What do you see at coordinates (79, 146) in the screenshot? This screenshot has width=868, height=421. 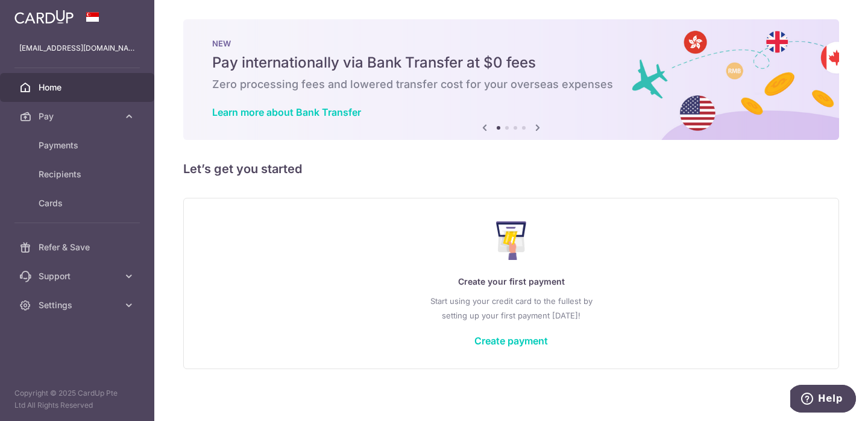 I see `span: Payments` at bounding box center [79, 146].